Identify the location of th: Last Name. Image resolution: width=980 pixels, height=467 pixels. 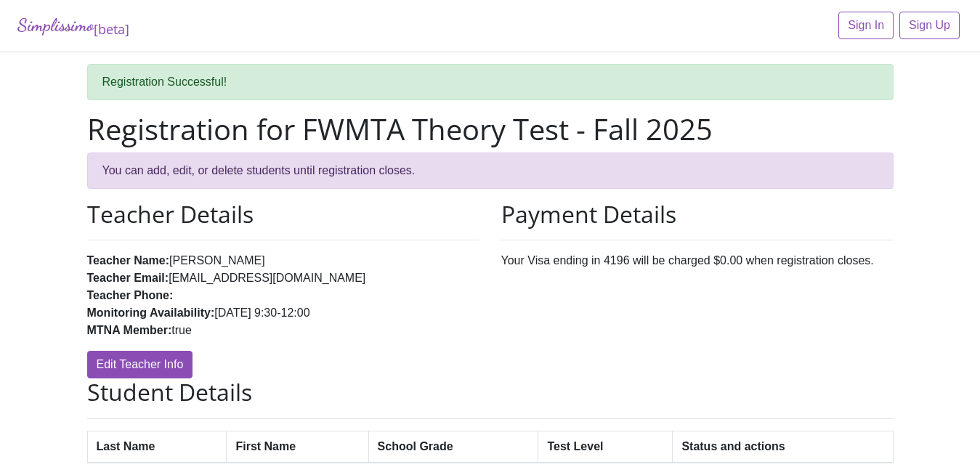
(157, 446).